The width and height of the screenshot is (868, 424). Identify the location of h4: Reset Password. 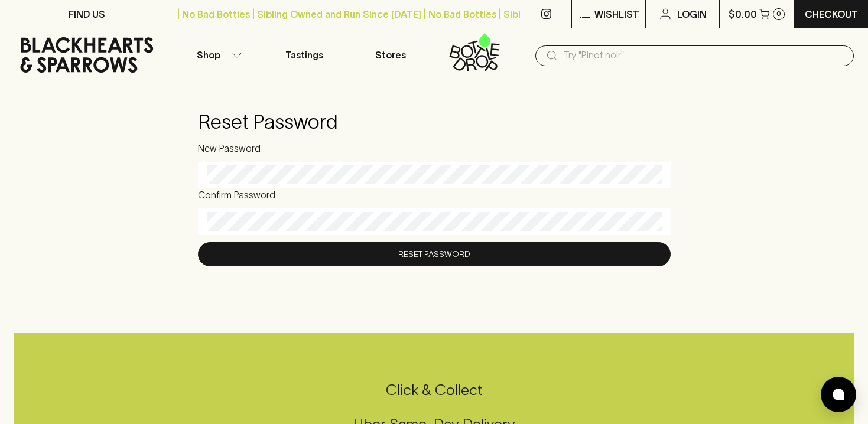
(434, 122).